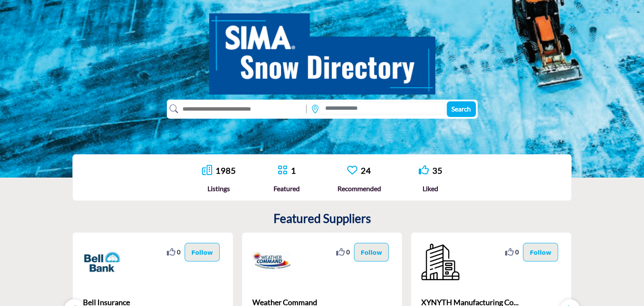 The height and width of the screenshot is (306, 644). I want to click on a: Go to Recommended, so click(352, 170).